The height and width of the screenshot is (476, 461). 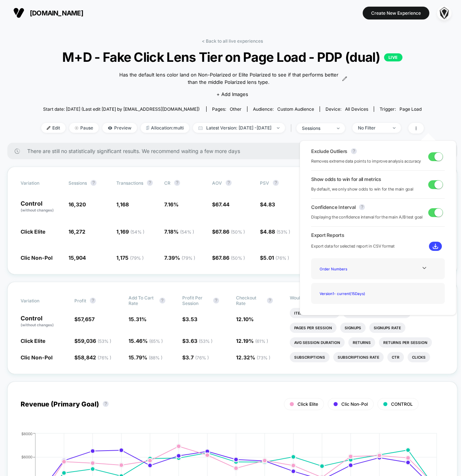 What do you see at coordinates (199, 341) in the screenshot?
I see `span: 3.63` at bounding box center [199, 341].